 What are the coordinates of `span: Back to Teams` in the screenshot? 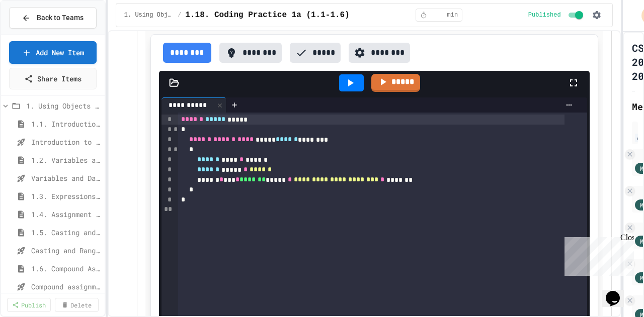 It's located at (60, 18).